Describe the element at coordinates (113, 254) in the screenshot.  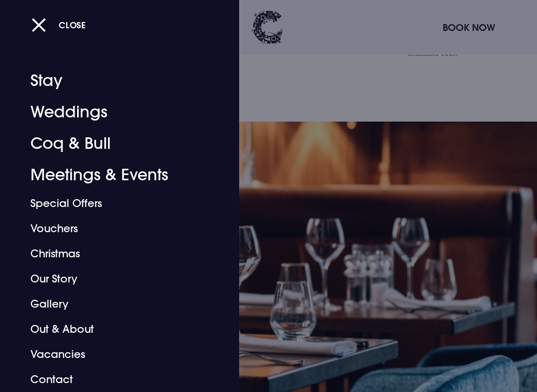
I see `a: Christmas` at that location.